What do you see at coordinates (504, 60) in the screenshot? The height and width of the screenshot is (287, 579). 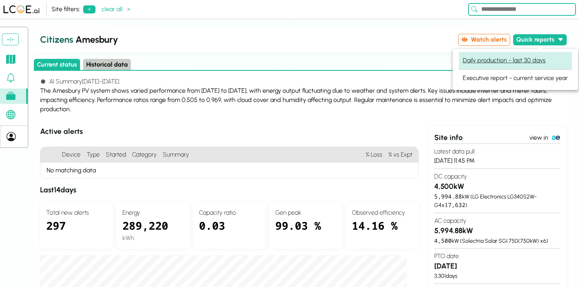 I see `button: Daily production - last 30 days` at bounding box center [504, 60].